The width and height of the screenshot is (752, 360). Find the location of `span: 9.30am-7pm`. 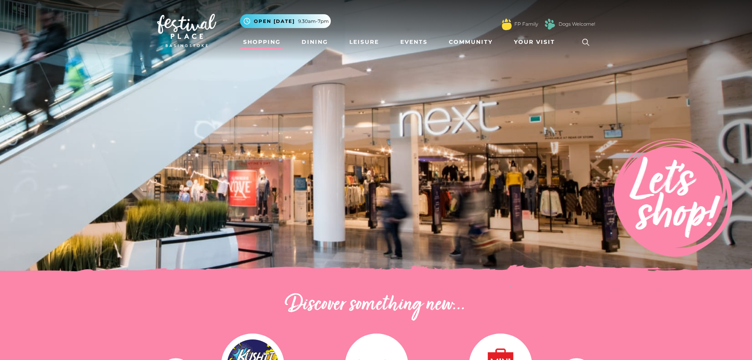

span: 9.30am-7pm is located at coordinates (313, 21).